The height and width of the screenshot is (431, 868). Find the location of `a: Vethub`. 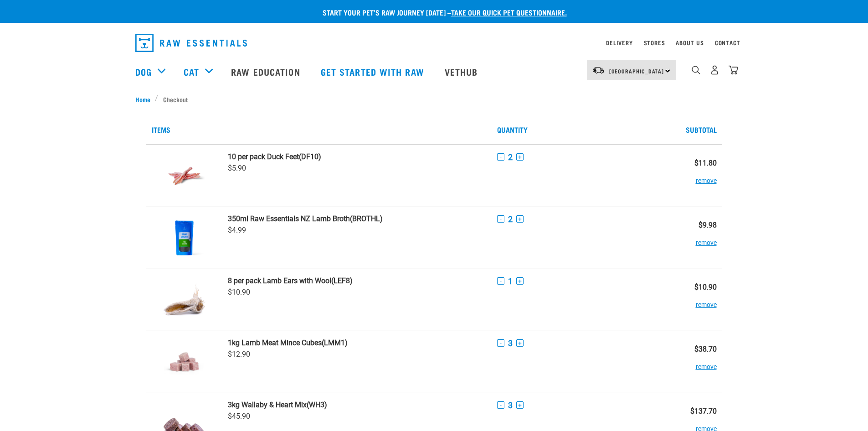

a: Vethub is located at coordinates (462, 72).